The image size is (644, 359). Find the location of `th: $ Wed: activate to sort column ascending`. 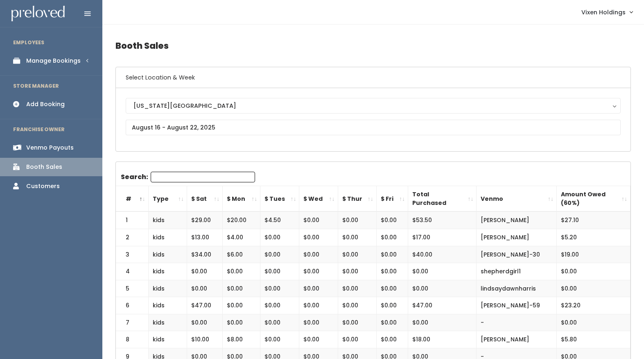

th: $ Wed: activate to sort column ascending is located at coordinates (319, 198).